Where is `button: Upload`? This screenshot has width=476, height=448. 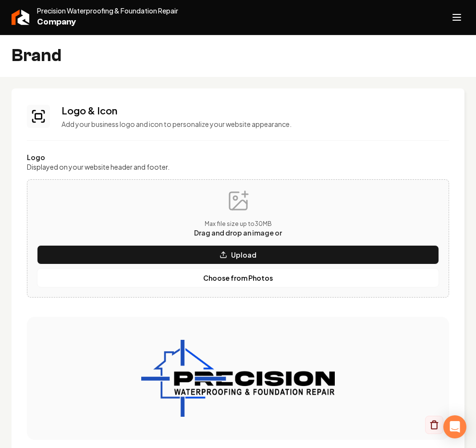
button: Upload is located at coordinates (238, 254).